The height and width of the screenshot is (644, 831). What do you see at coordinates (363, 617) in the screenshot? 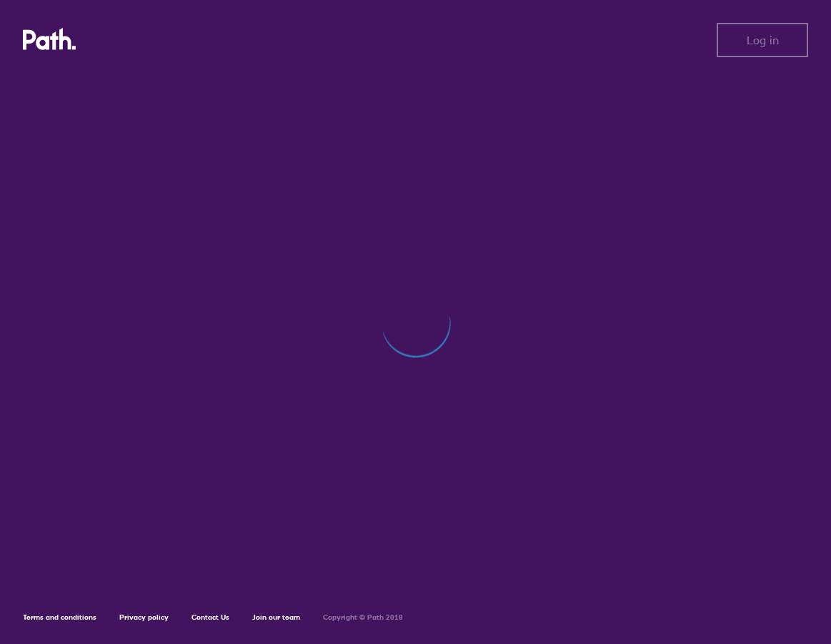
I see `h6: Copyright © Path 2018` at bounding box center [363, 617].